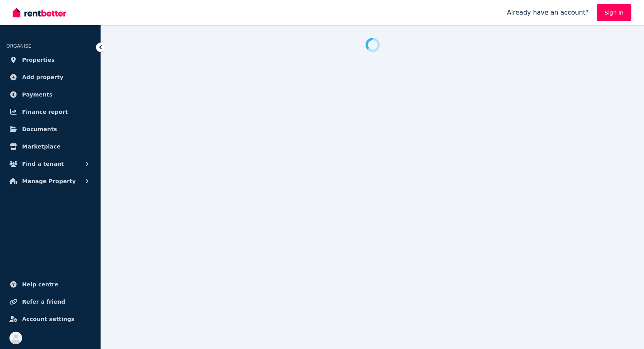 This screenshot has height=349, width=644. What do you see at coordinates (50, 164) in the screenshot?
I see `button: Find a tenant` at bounding box center [50, 164].